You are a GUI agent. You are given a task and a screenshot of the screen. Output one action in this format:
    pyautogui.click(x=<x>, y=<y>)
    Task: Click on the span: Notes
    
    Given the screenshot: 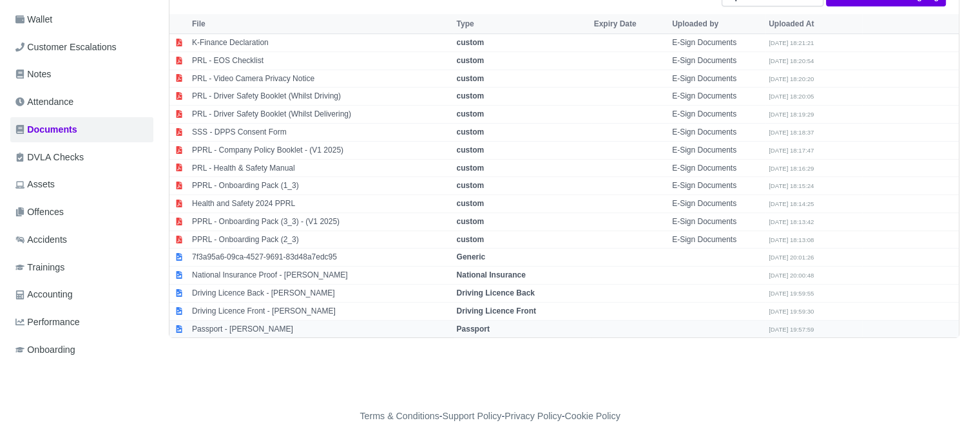 What is the action you would take?
    pyautogui.click(x=33, y=74)
    